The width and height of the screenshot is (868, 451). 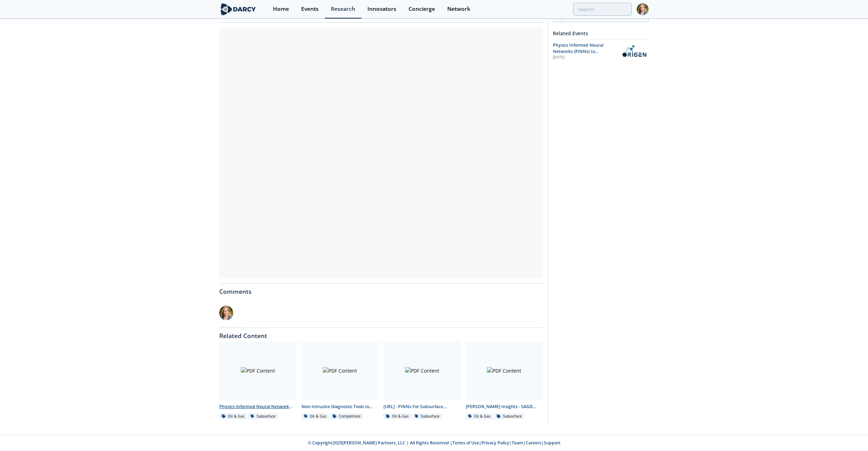 I want to click on div: Completions, so click(x=347, y=417).